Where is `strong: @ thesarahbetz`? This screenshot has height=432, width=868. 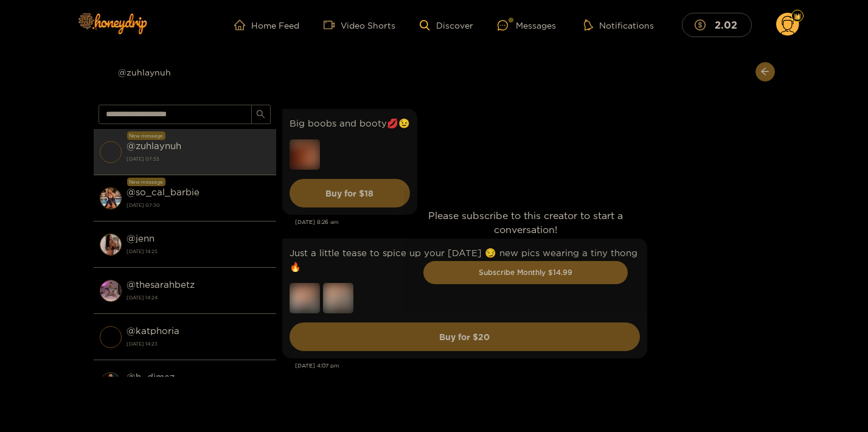 strong: @ thesarahbetz is located at coordinates (161, 284).